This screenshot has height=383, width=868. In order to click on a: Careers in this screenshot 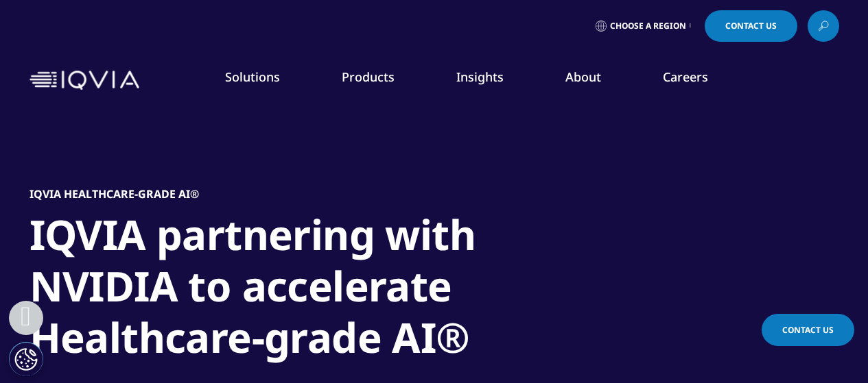, I will do `click(686, 77)`.